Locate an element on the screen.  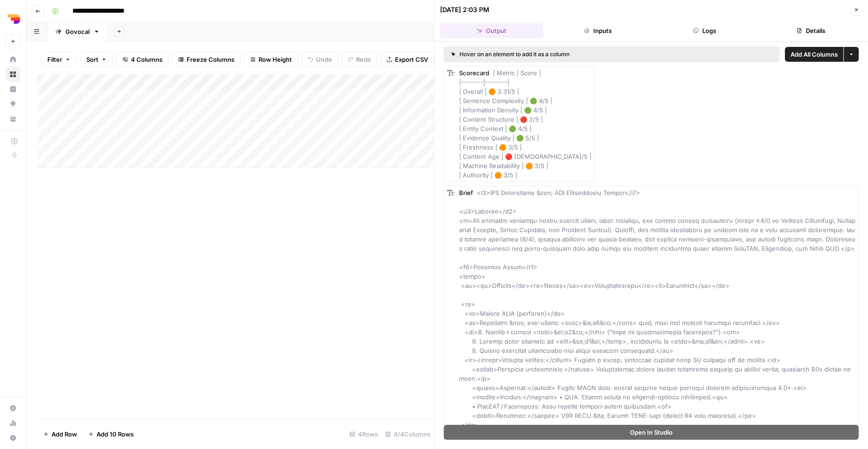
span: Row Height is located at coordinates (275, 59).